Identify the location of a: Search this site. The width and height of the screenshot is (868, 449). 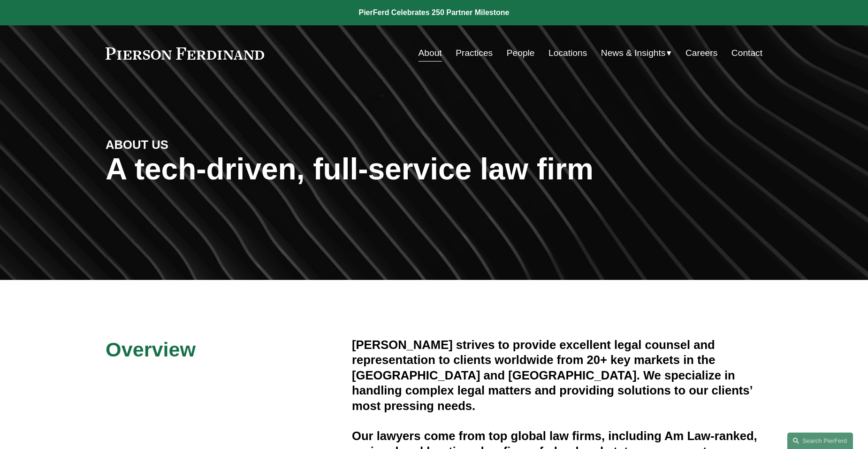
(820, 440).